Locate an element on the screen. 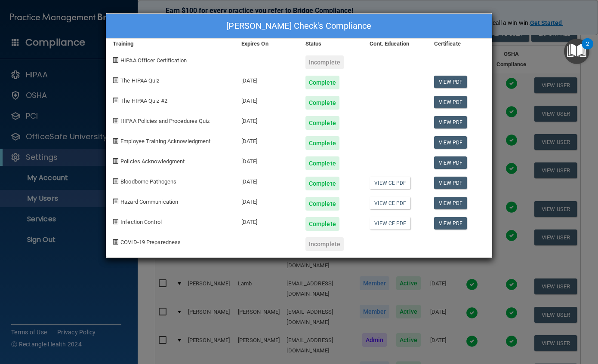  span: The HIPAA Quiz is located at coordinates (140, 81).